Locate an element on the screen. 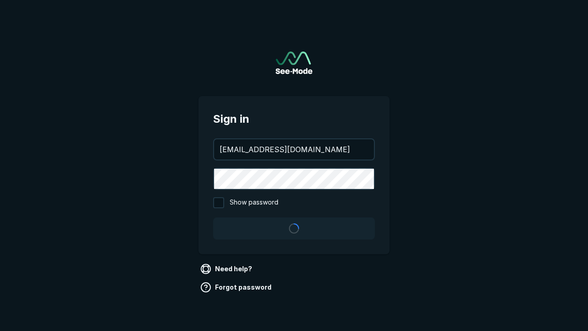 This screenshot has width=588, height=331. a: Go to sign in is located at coordinates (294, 63).